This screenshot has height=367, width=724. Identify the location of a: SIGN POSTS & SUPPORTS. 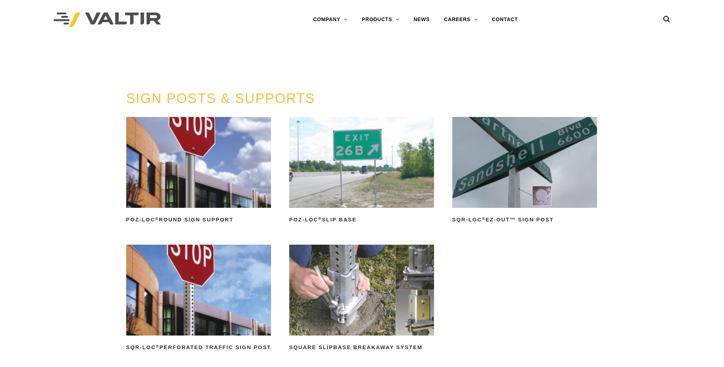
(221, 98).